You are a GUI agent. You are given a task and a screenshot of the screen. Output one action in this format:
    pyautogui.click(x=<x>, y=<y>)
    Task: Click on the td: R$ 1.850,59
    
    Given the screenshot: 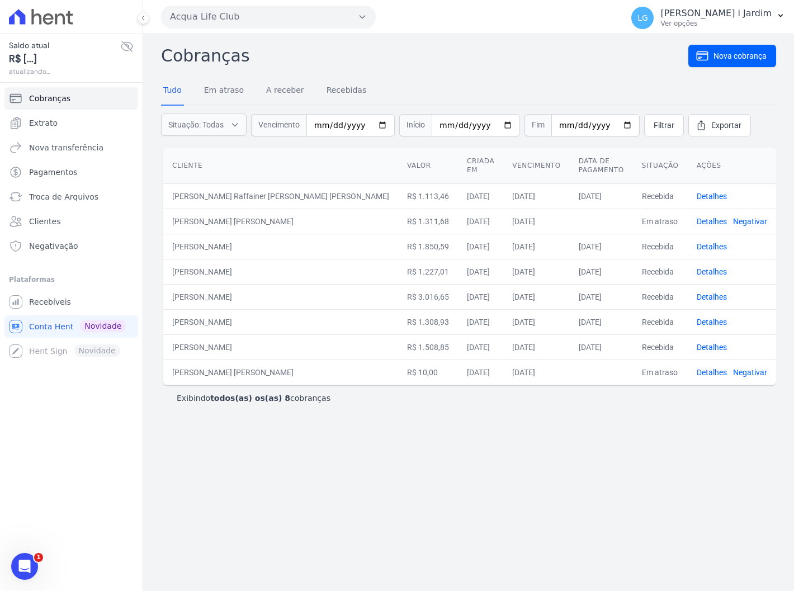 What is the action you would take?
    pyautogui.click(x=428, y=246)
    